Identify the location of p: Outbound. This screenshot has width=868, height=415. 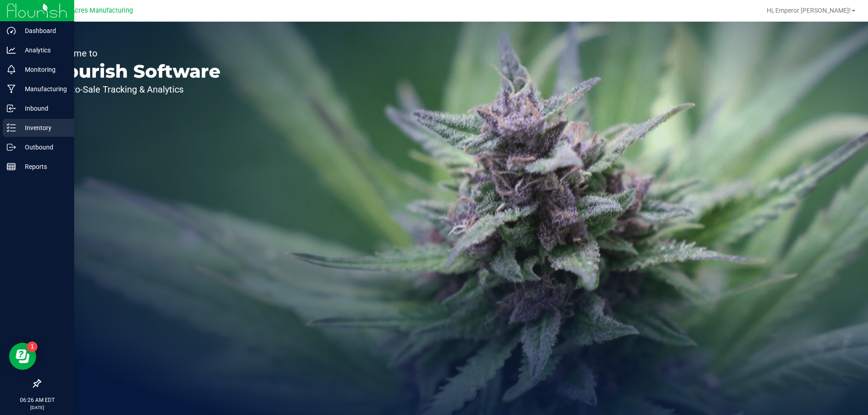
(43, 147).